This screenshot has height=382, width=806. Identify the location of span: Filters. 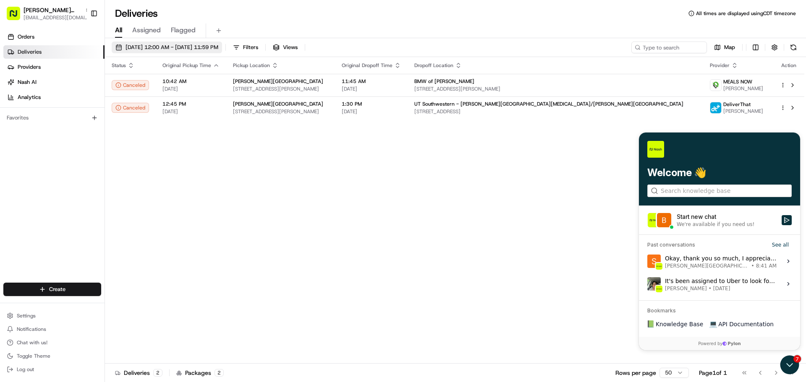
(251, 47).